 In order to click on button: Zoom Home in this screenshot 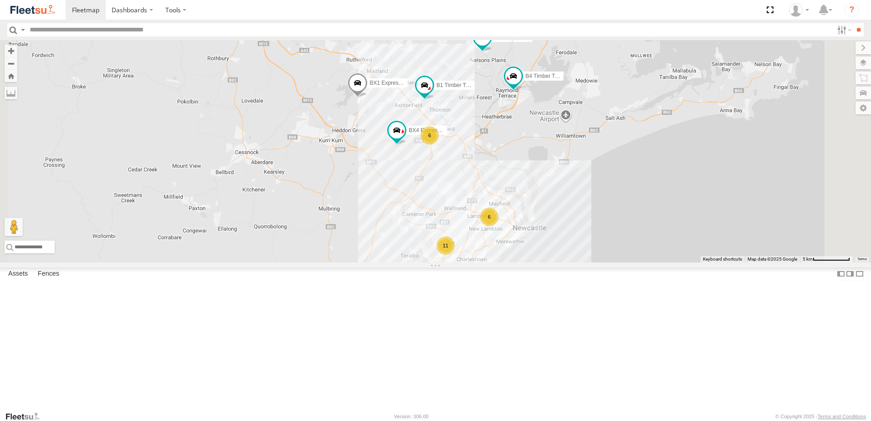, I will do `click(11, 76)`.